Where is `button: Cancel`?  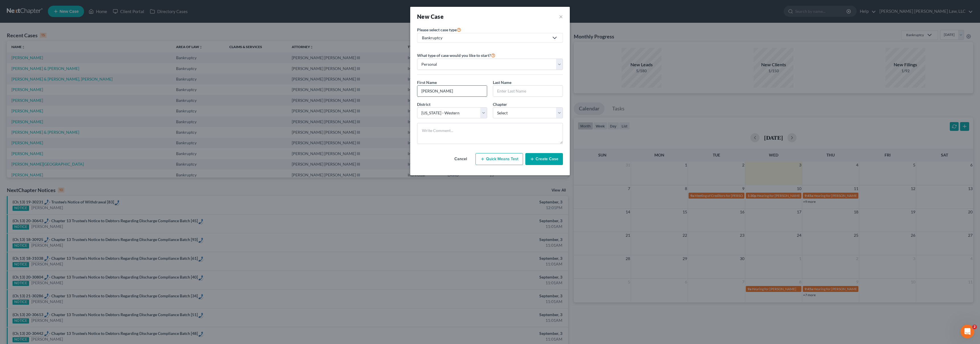 button: Cancel is located at coordinates (461, 159).